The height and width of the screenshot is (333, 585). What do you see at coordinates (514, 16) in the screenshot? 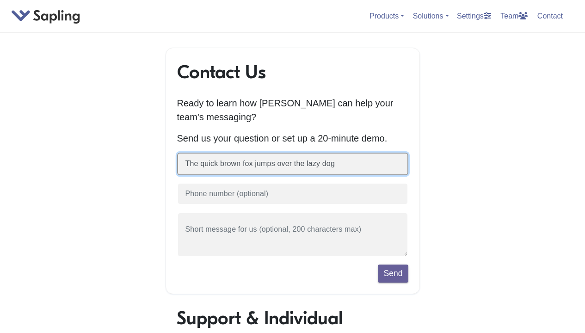
I see `a: Team` at bounding box center [514, 16].